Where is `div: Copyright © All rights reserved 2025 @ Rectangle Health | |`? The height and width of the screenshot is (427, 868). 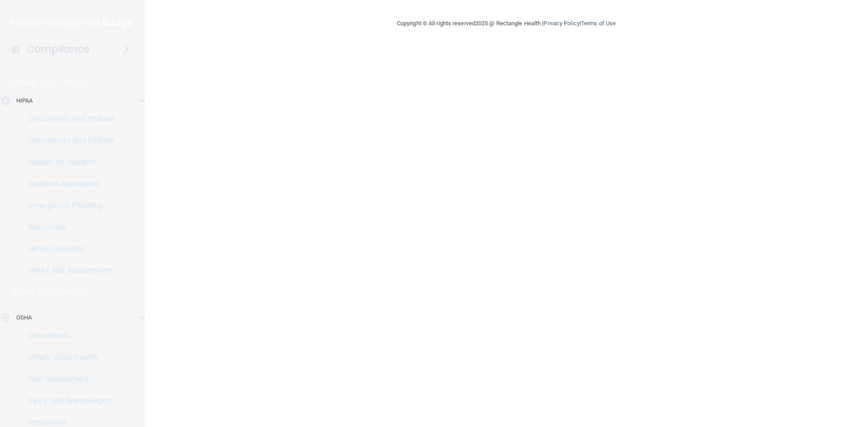
div: Copyright © All rights reserved 2025 @ Rectangle Health | | is located at coordinates (506, 24).